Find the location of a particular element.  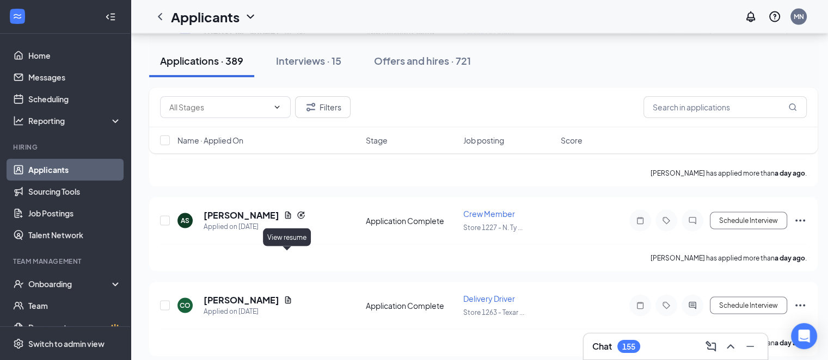

button: Minimize is located at coordinates (750, 347).